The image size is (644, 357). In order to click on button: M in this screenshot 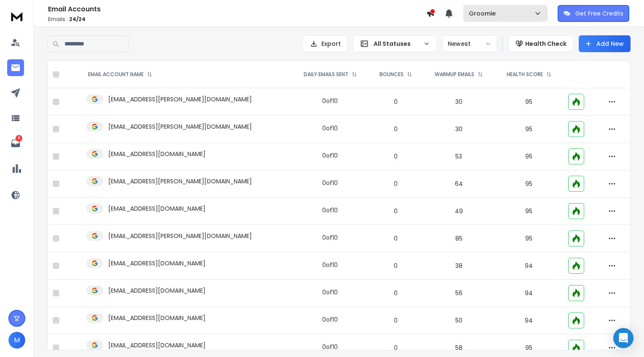, I will do `click(17, 340)`.